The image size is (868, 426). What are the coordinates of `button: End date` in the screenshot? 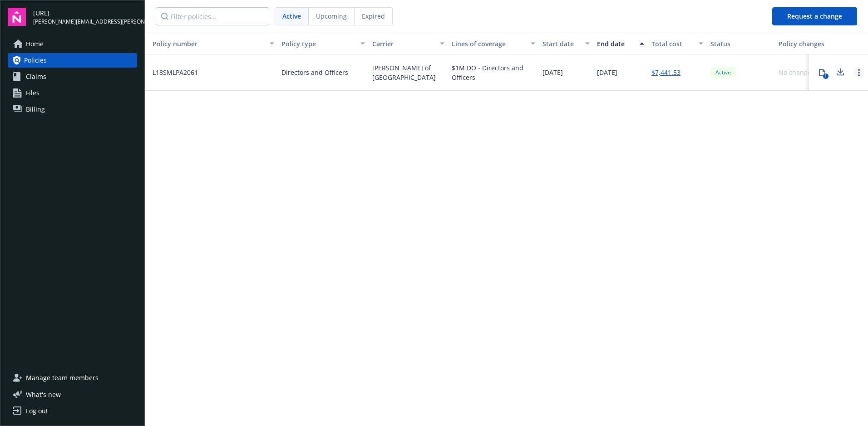 It's located at (621, 44).